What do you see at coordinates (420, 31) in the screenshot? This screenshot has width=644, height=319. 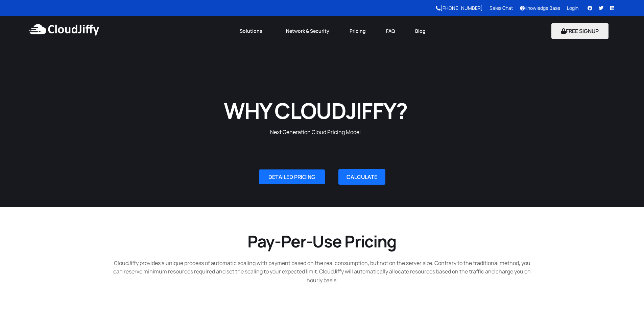 I see `a: Blog` at bounding box center [420, 31].